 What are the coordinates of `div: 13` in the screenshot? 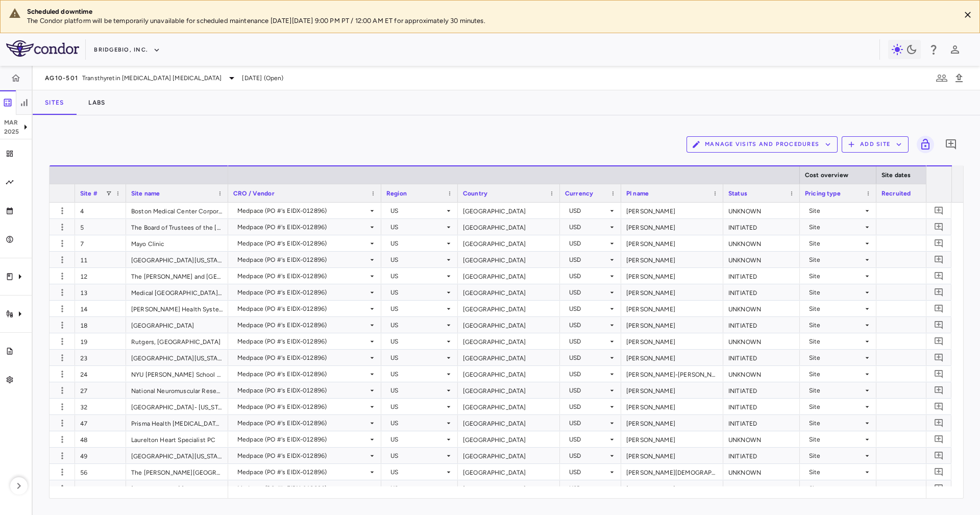 It's located at (101, 292).